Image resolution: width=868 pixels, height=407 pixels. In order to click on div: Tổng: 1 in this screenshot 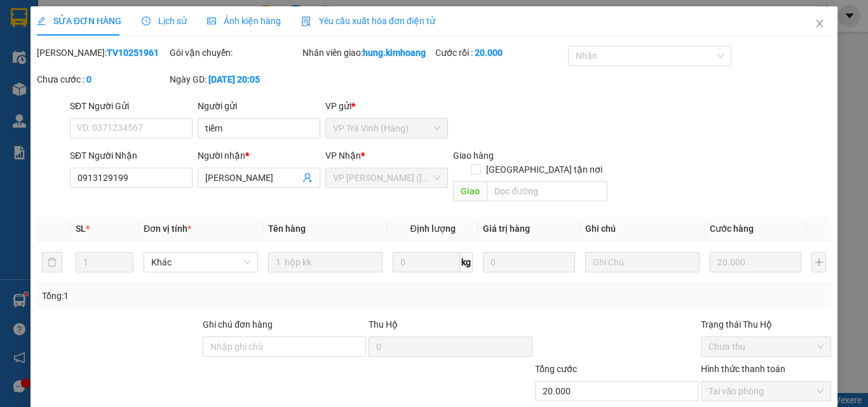, I will do `click(189, 296)`.